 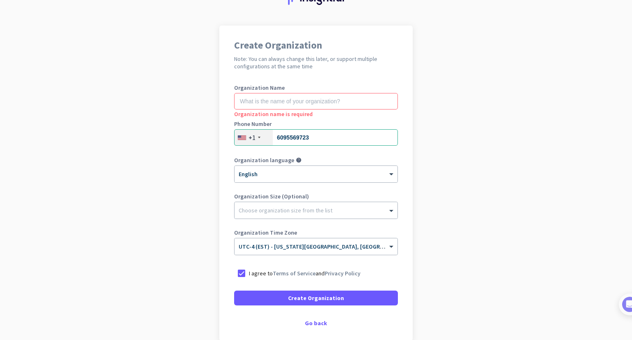 What do you see at coordinates (316, 298) in the screenshot?
I see `span: Create Organization` at bounding box center [316, 298].